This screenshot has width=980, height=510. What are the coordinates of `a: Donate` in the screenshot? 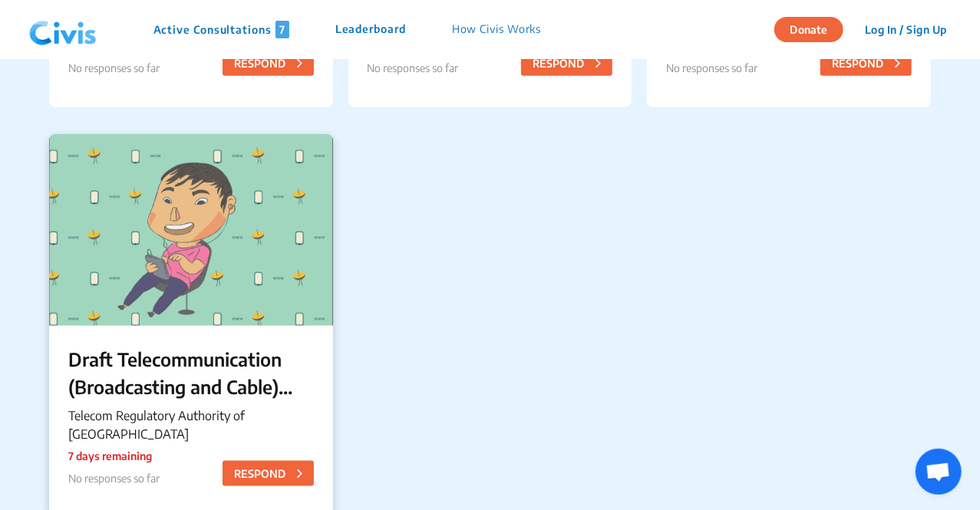 It's located at (814, 29).